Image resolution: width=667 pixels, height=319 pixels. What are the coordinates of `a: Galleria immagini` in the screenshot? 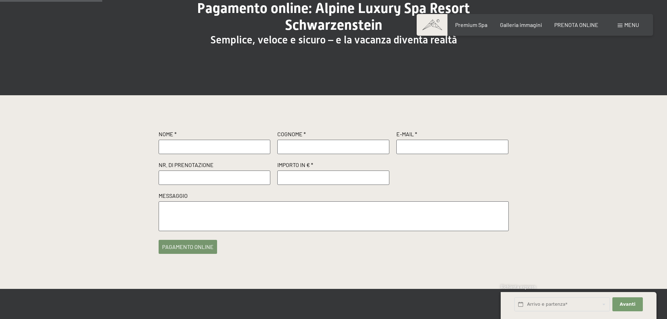 It's located at (521, 25).